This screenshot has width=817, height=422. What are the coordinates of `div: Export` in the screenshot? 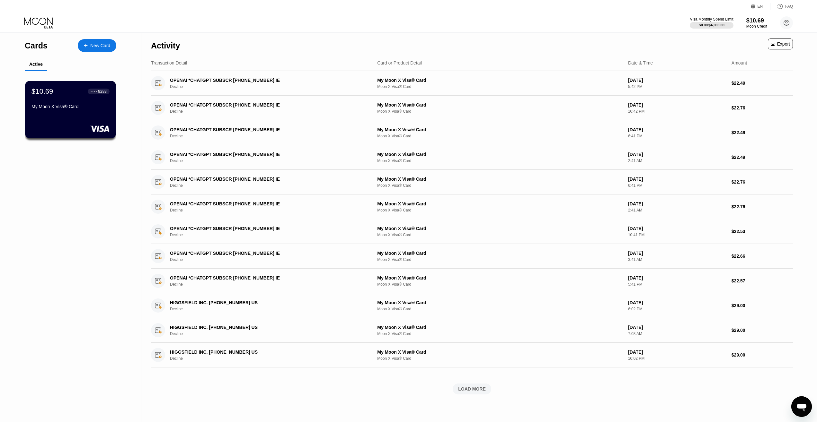 It's located at (780, 44).